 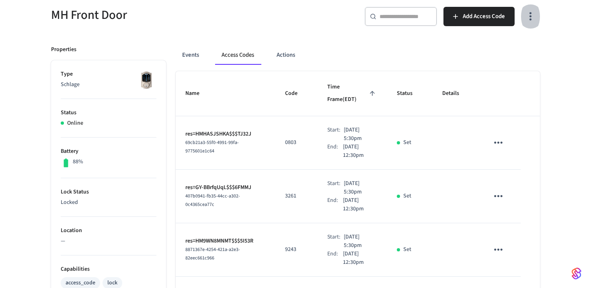 I want to click on span: 407b0941-fb35-44cc-a302-0c4365cea77c, so click(x=213, y=200).